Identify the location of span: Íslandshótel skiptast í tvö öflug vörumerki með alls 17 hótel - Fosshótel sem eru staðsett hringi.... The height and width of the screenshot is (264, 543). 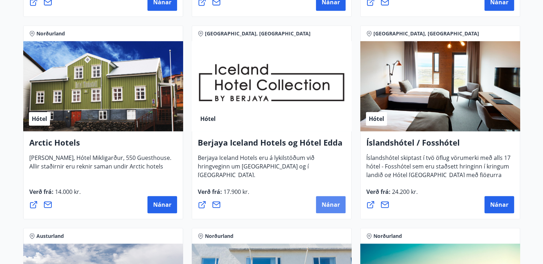
(439, 173).